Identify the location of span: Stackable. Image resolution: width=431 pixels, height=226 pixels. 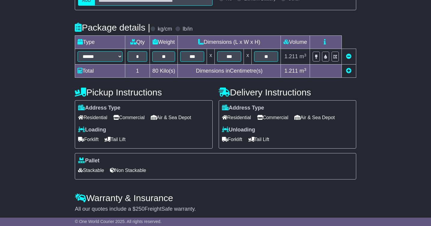
(91, 170).